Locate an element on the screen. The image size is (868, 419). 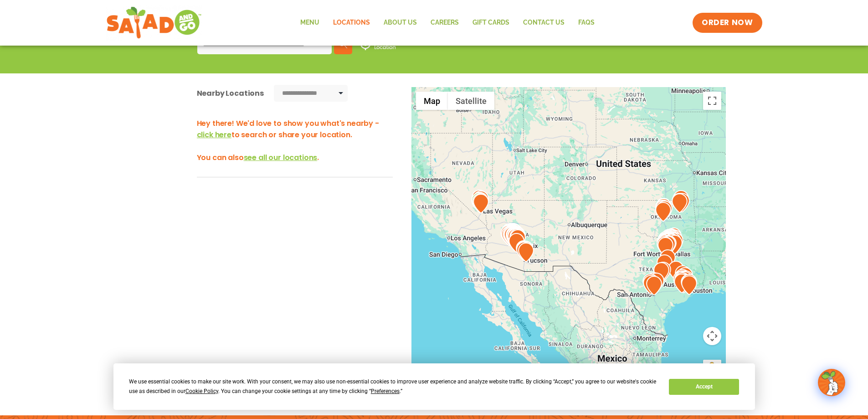
button: Toggle fullscreen view is located at coordinates (712, 101).